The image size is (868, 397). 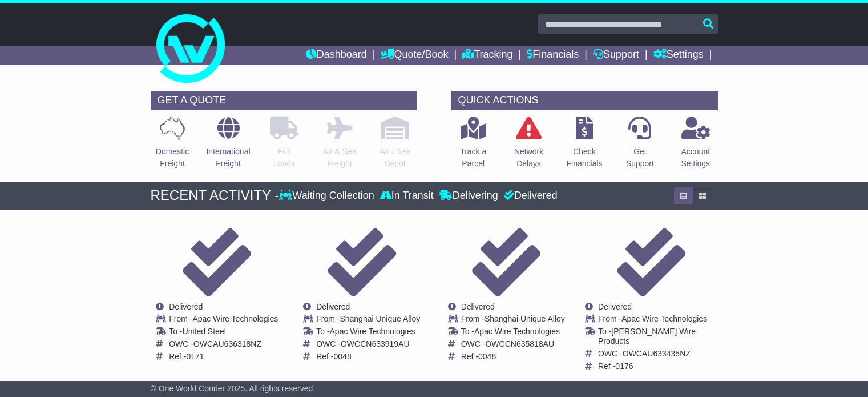 I want to click on span: © One World Courier 2025. All rights reserved., so click(x=233, y=388).